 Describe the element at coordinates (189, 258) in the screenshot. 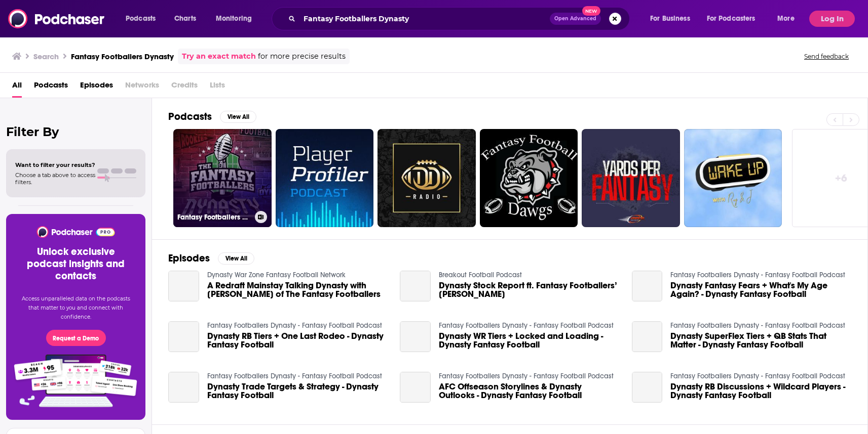

I see `h2: Episodes` at that location.